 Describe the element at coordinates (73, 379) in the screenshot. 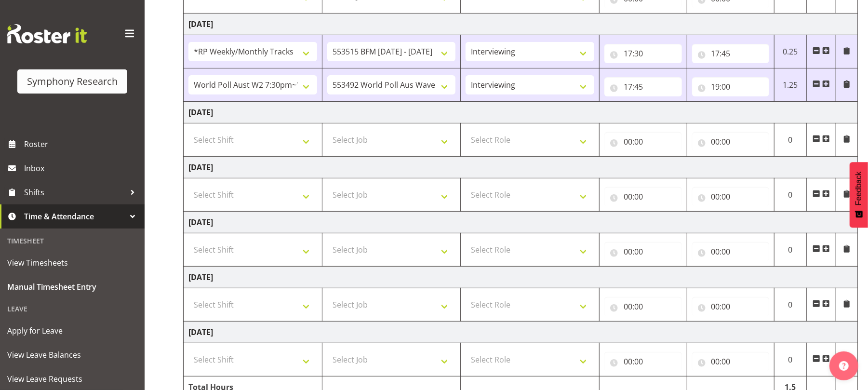

I see `span: View Leave Requests` at that location.